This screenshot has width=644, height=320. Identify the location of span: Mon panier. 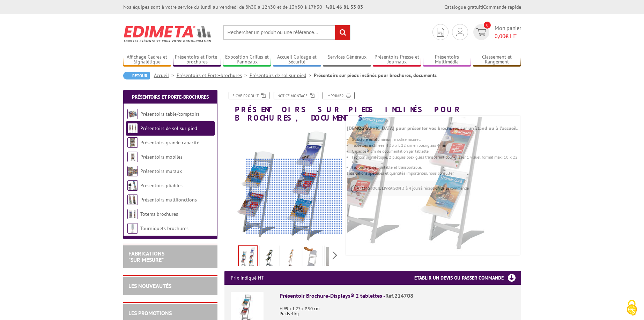
(507, 32).